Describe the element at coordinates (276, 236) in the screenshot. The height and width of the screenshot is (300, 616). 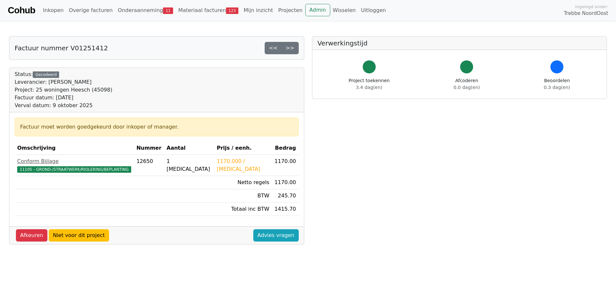
I see `a: Advies vragen` at that location.